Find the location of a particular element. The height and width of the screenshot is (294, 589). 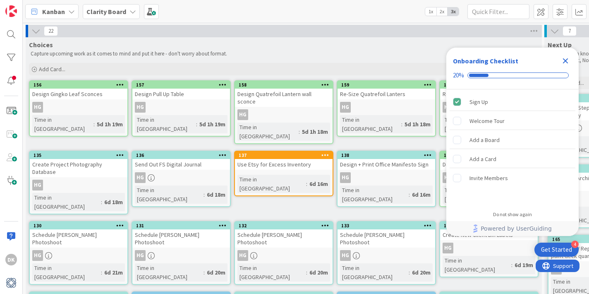

div: 136Send Out FS Digital Journal is located at coordinates (181, 160).